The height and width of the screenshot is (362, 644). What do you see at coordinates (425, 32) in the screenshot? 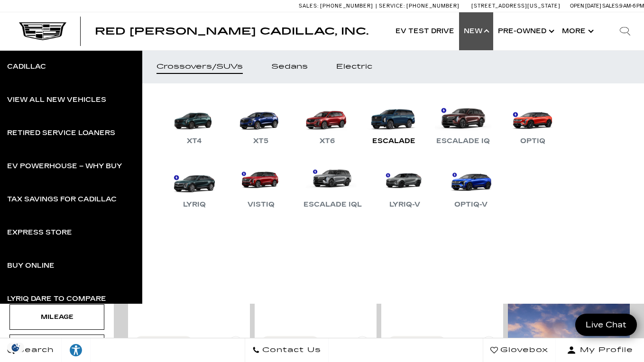
I see `a: EV Test Drive` at bounding box center [425, 32].